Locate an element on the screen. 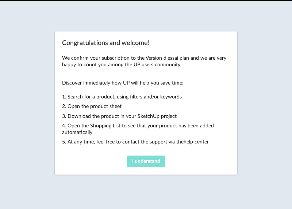 The image size is (292, 209). p: 2. Open the product sheet is located at coordinates (146, 106).